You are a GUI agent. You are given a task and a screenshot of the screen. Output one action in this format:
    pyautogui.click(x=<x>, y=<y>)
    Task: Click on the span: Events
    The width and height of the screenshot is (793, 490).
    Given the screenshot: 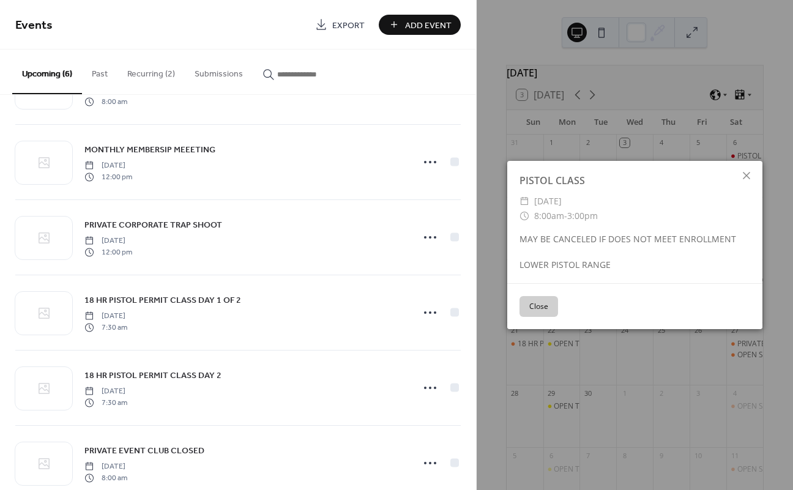 What is the action you would take?
    pyautogui.click(x=34, y=25)
    